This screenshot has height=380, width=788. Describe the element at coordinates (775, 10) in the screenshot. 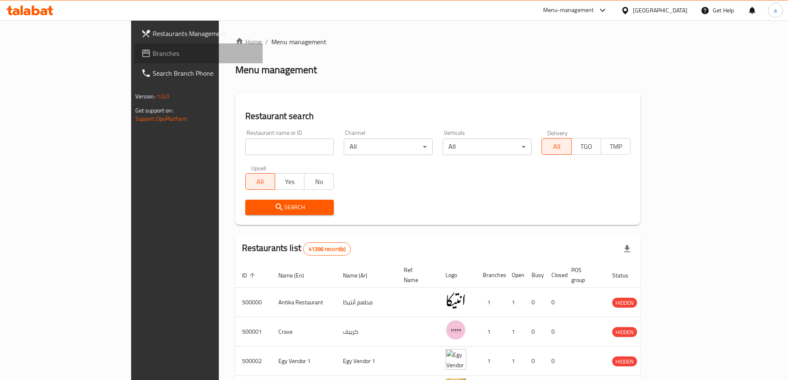

I see `span: a` at that location.